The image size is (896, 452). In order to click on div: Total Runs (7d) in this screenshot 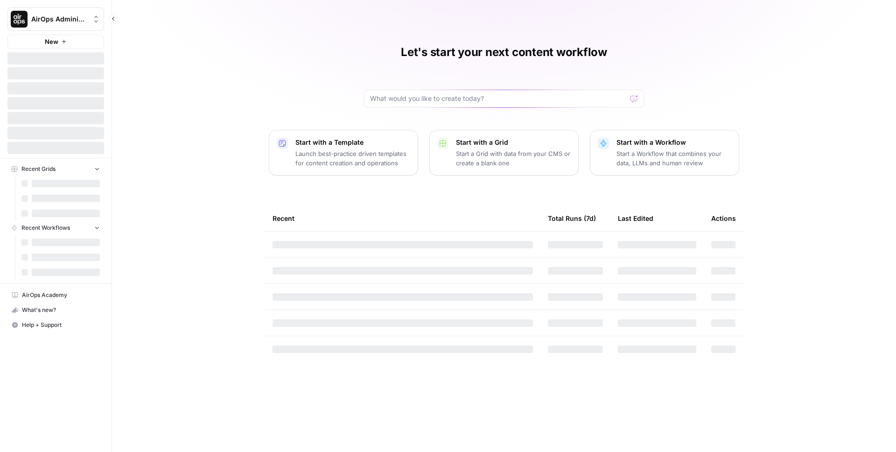, I will do `click(572, 218)`.